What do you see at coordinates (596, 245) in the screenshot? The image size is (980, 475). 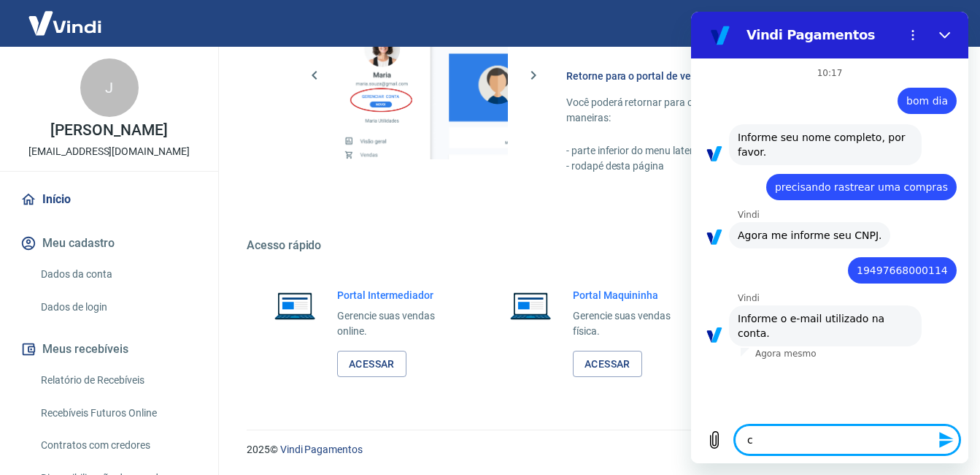 I see `h5: Acesso rápido` at bounding box center [596, 245].